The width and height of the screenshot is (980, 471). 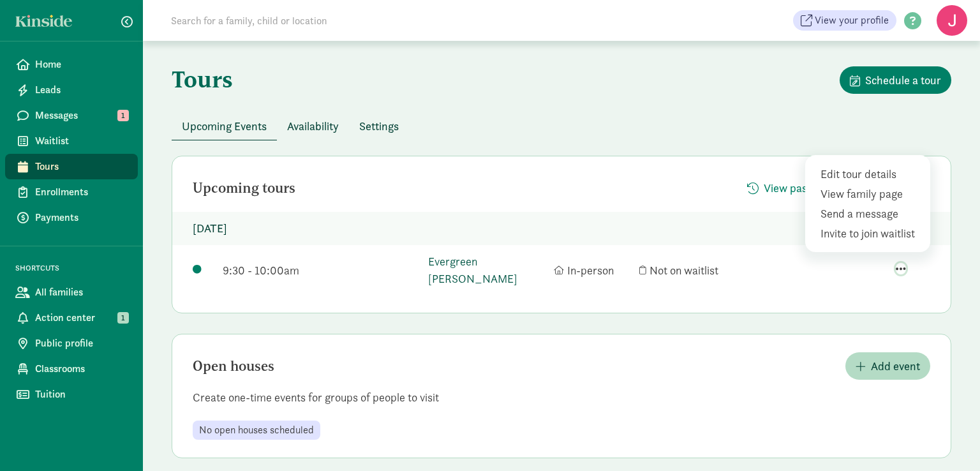 What do you see at coordinates (72, 318) in the screenshot?
I see `a: Action center 1` at bounding box center [72, 318].